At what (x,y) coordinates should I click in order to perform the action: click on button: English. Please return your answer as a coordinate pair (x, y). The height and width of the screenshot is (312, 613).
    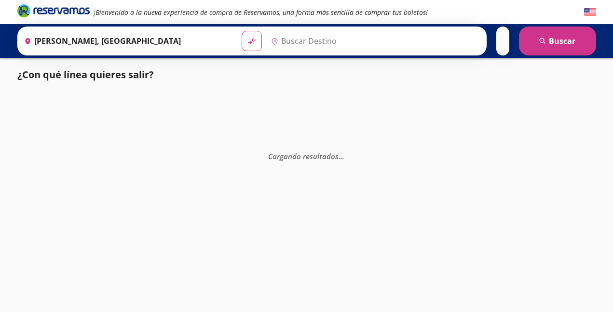
    Looking at the image, I should click on (590, 12).